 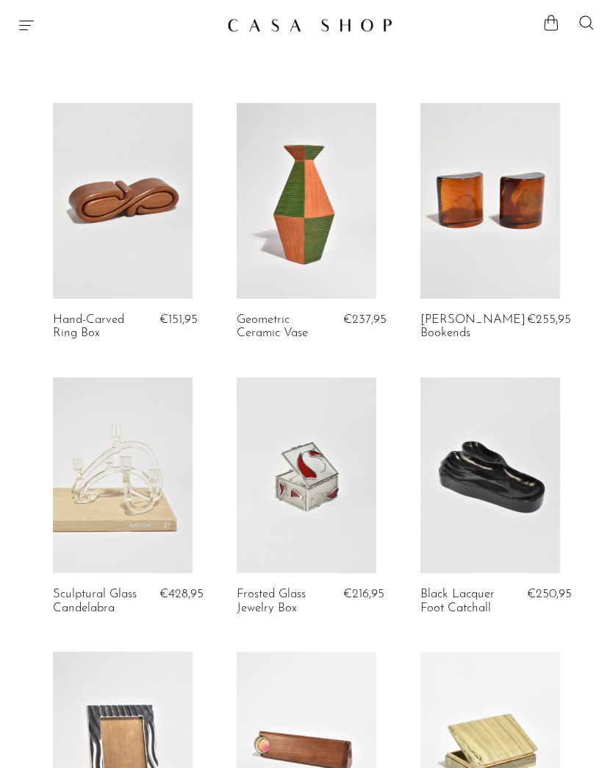 I want to click on a: Sculptural Glass Candelabra, so click(x=97, y=601).